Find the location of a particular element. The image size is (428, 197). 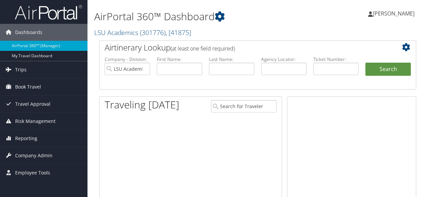

span: Reporting is located at coordinates (26, 138).